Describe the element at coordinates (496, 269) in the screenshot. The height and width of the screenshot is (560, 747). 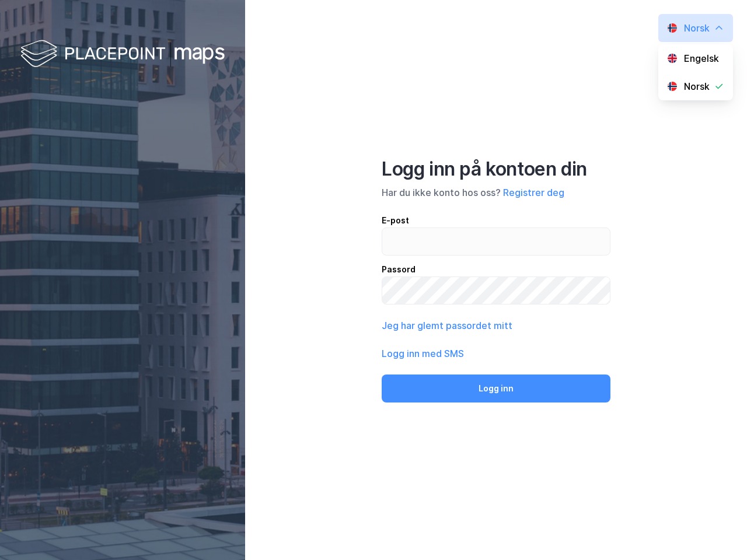
I see `div: Passord` at that location.